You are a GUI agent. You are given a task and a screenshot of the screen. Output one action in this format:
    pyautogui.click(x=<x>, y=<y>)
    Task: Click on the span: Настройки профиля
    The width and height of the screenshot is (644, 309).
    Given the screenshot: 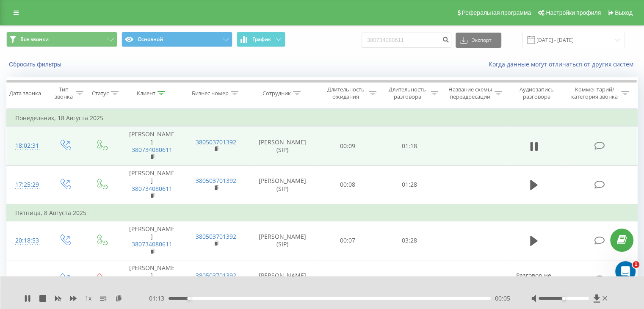 What is the action you would take?
    pyautogui.click(x=573, y=13)
    